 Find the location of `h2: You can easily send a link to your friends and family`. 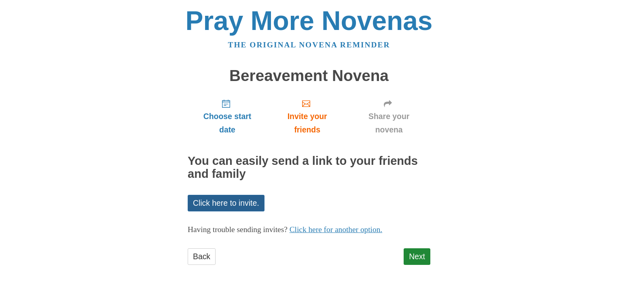

h2: You can easily send a link to your friends and family is located at coordinates (309, 167).